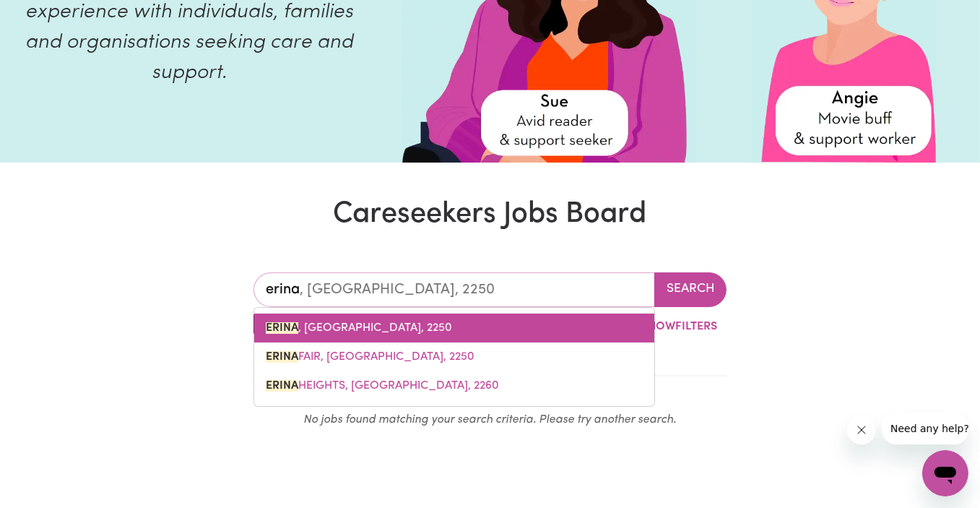 This screenshot has width=980, height=508. I want to click on em: No jobs found matching your search criteria. Please try another search., so click(490, 420).